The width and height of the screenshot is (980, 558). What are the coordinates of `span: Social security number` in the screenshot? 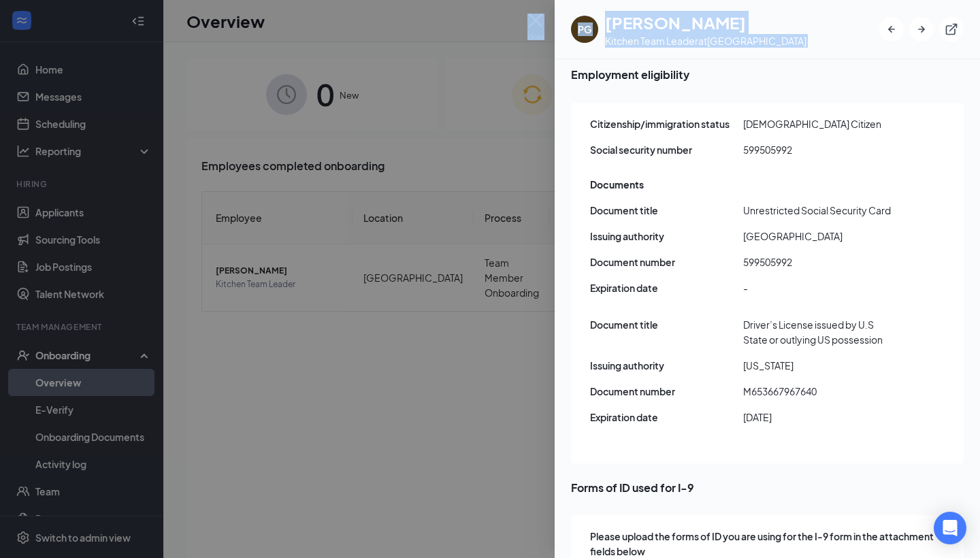 It's located at (666, 150).